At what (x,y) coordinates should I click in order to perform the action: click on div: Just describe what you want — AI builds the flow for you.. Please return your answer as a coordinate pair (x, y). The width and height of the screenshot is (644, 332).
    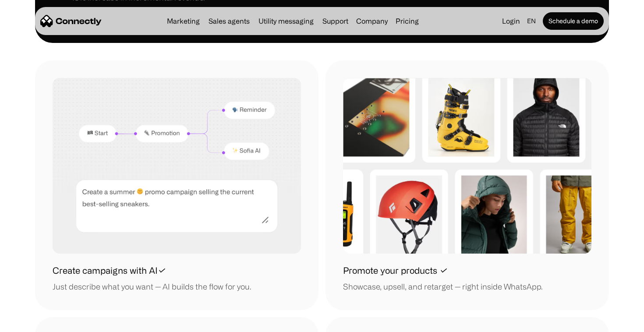
    Looking at the image, I should click on (152, 286).